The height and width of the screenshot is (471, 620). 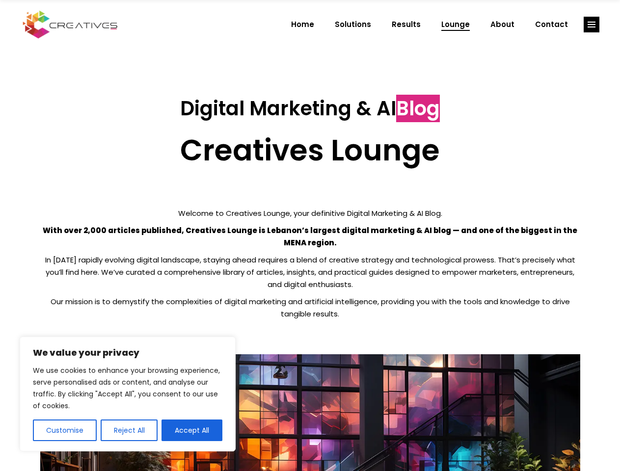 I want to click on span: Contact, so click(x=551, y=25).